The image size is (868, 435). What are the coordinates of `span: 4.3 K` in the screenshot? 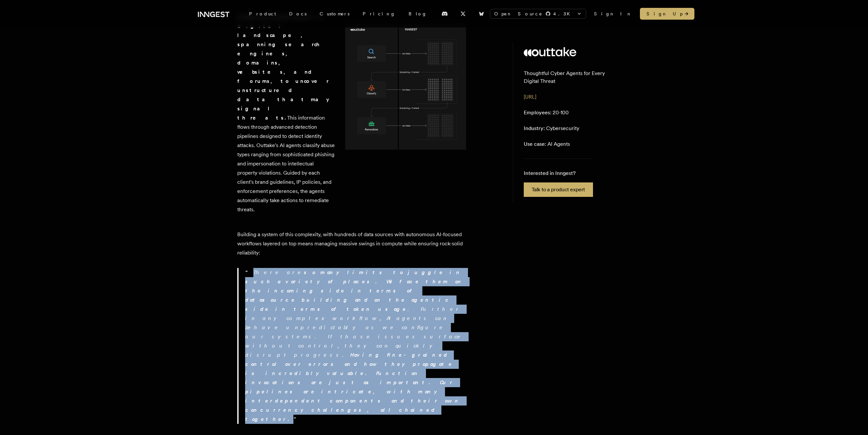 It's located at (564, 14).